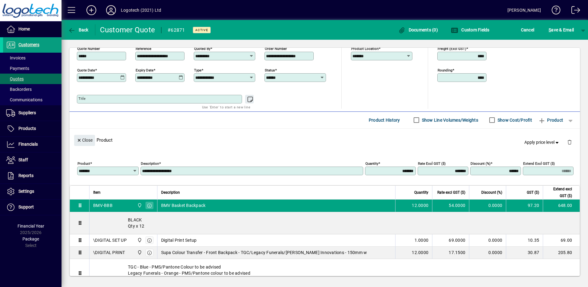  I want to click on a: Backorders, so click(32, 89).